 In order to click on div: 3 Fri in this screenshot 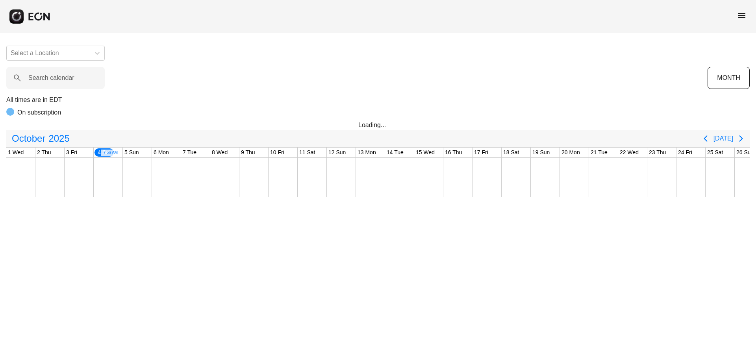, I will do `click(72, 152)`.